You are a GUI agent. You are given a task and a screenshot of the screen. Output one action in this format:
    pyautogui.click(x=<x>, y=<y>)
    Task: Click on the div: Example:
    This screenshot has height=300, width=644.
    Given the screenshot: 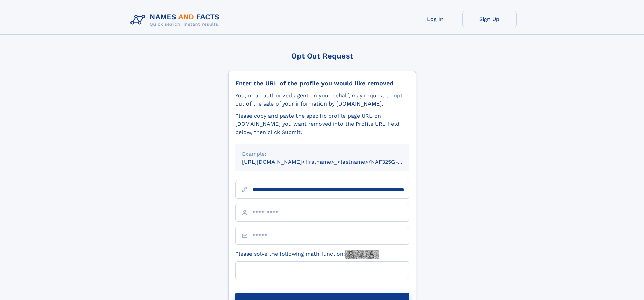 What is the action you would take?
    pyautogui.click(x=322, y=154)
    